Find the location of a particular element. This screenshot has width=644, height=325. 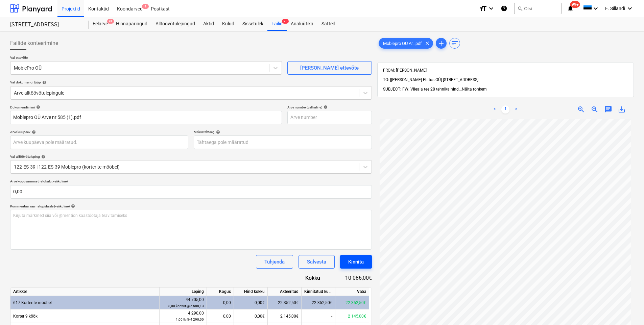

div: Hinnapäringud is located at coordinates (132, 24).